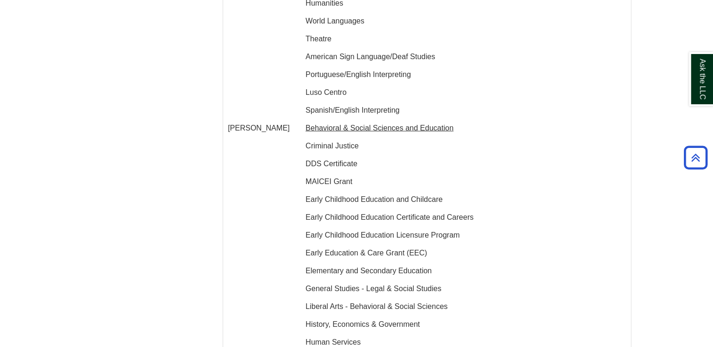  What do you see at coordinates (405, 253) in the screenshot?
I see `p: Early Education & Care Grant (EEC)` at bounding box center [405, 253].